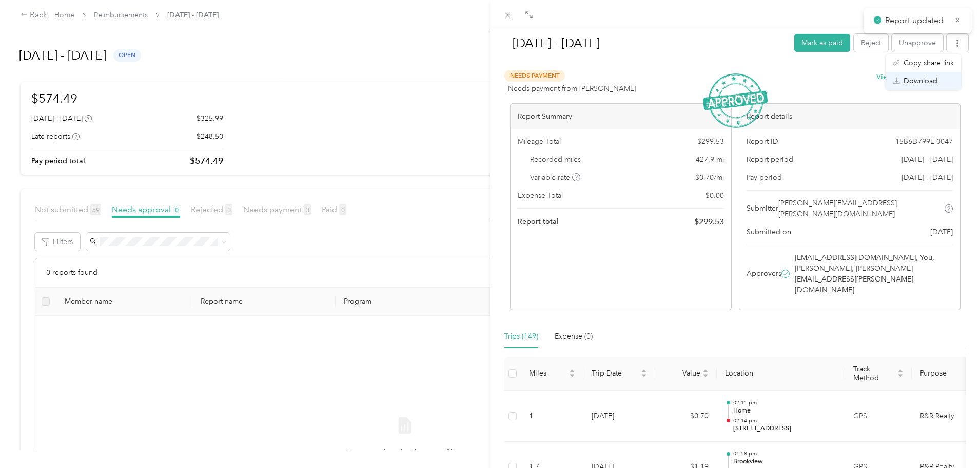  Describe the element at coordinates (785, 421) in the screenshot. I see `p: 02:14 pm` at that location.